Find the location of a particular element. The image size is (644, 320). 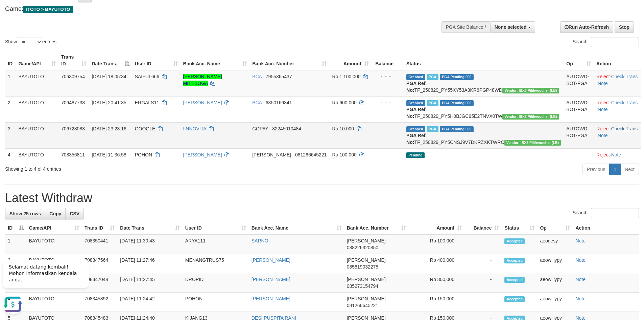

th: Op: activate to sort column ascending is located at coordinates (554, 228).